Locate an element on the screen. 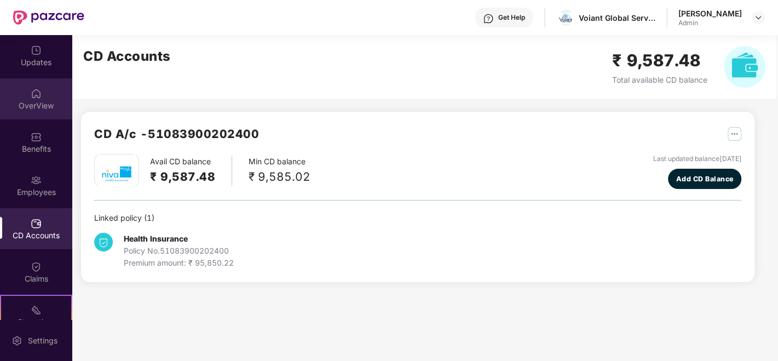 Image resolution: width=778 pixels, height=361 pixels. div: Get Help is located at coordinates (511, 18).